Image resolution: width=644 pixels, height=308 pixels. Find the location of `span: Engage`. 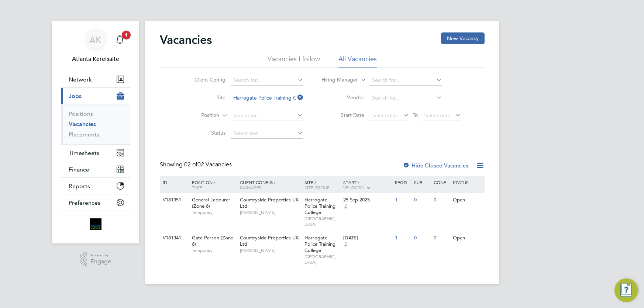

span: Engage is located at coordinates (101, 261).